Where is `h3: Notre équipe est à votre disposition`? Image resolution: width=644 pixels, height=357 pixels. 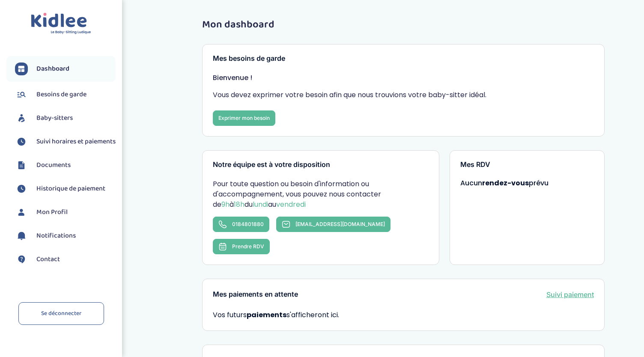 h3: Notre équipe est à votre disposition is located at coordinates (321, 165).